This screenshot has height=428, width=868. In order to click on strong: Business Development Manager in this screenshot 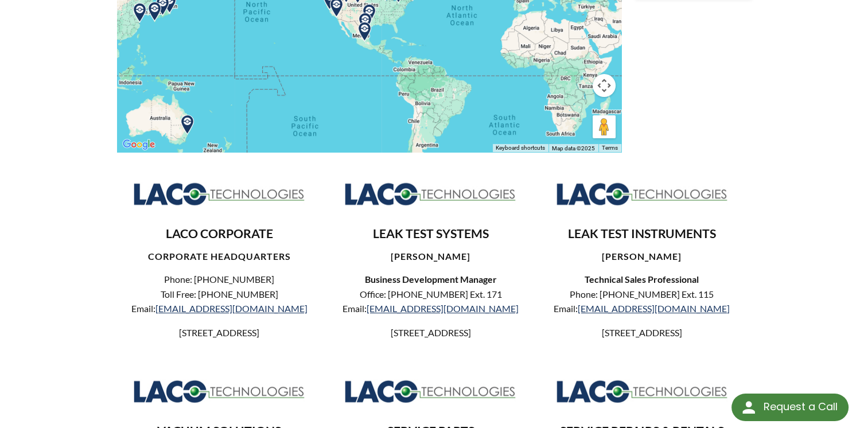, I will do `click(430, 279)`.